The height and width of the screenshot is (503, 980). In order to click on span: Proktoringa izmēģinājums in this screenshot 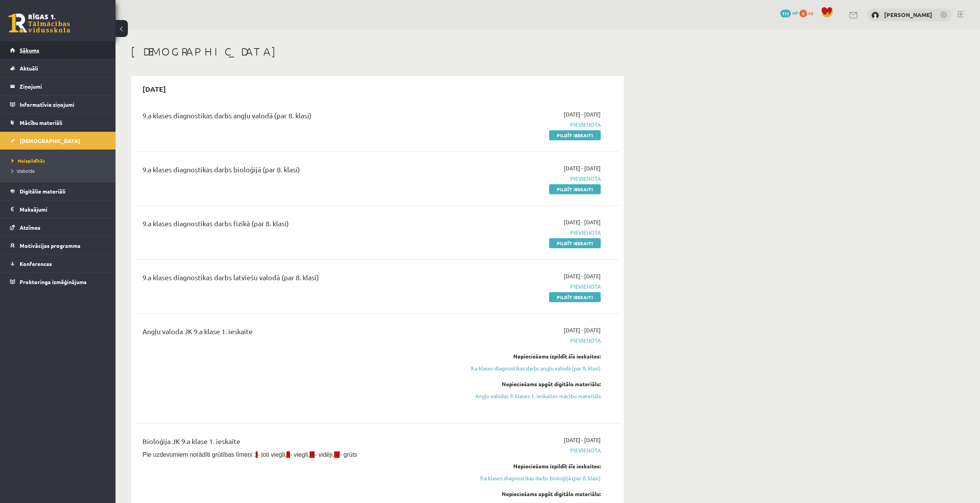, I will do `click(53, 282)`.